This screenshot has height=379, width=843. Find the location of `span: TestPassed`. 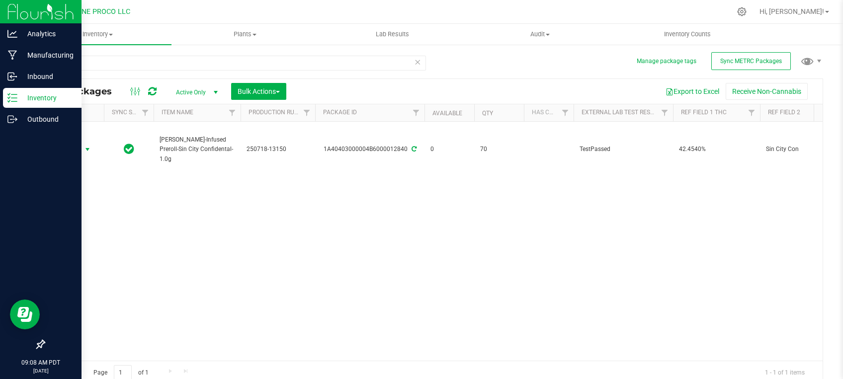

span: TestPassed is located at coordinates (623, 149).